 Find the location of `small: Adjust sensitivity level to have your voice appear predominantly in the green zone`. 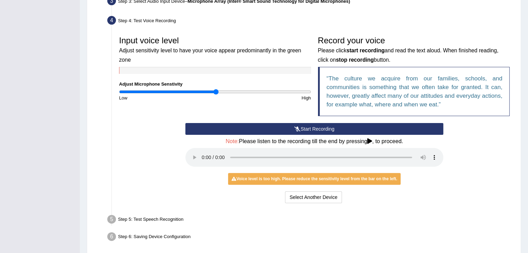

small: Adjust sensitivity level to have your voice appear predominantly in the green zone is located at coordinates (210, 55).